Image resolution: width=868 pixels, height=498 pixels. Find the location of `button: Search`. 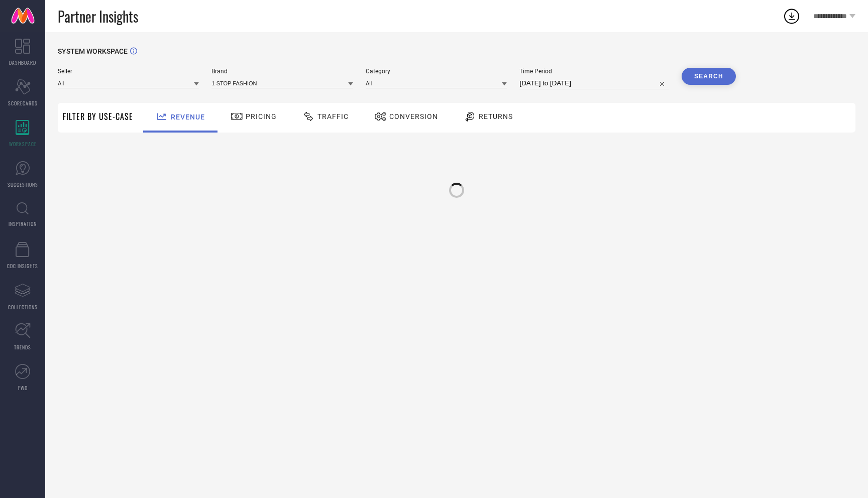

button: Search is located at coordinates (709, 76).